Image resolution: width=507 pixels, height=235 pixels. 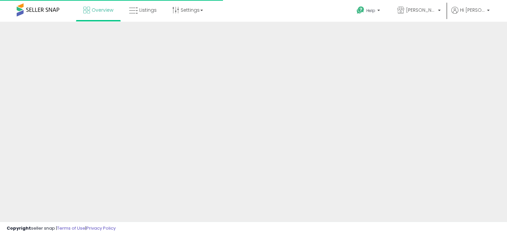 What do you see at coordinates (369, 11) in the screenshot?
I see `a: Help` at bounding box center [369, 11].